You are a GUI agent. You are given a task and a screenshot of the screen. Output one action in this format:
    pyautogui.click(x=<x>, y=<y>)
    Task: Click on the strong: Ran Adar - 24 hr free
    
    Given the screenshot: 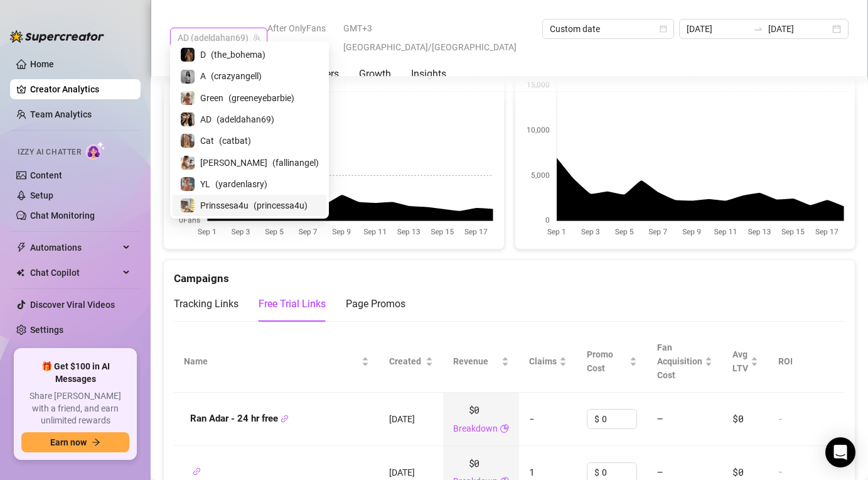 What is the action you would take?
    pyautogui.click(x=239, y=418)
    